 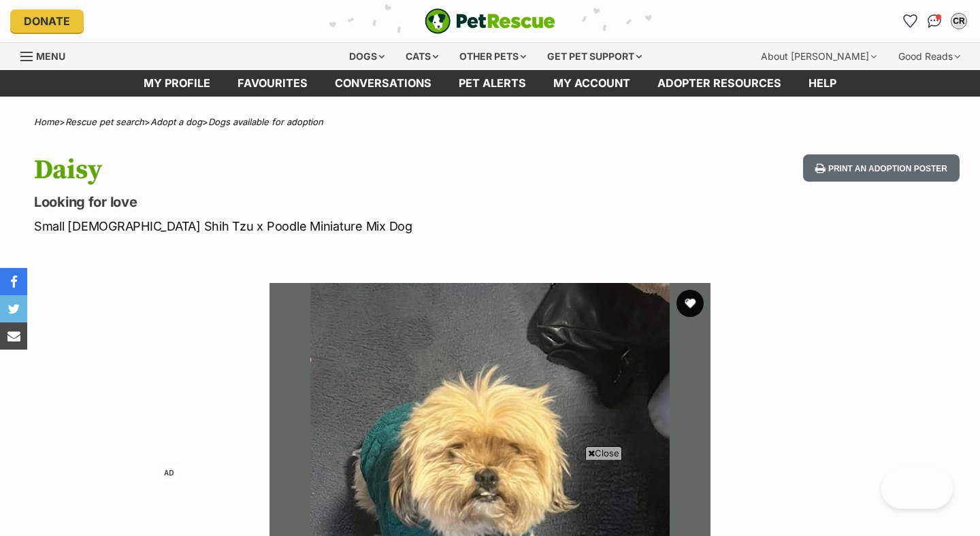 What do you see at coordinates (493, 56) in the screenshot?
I see `div: Other pets` at bounding box center [493, 56].